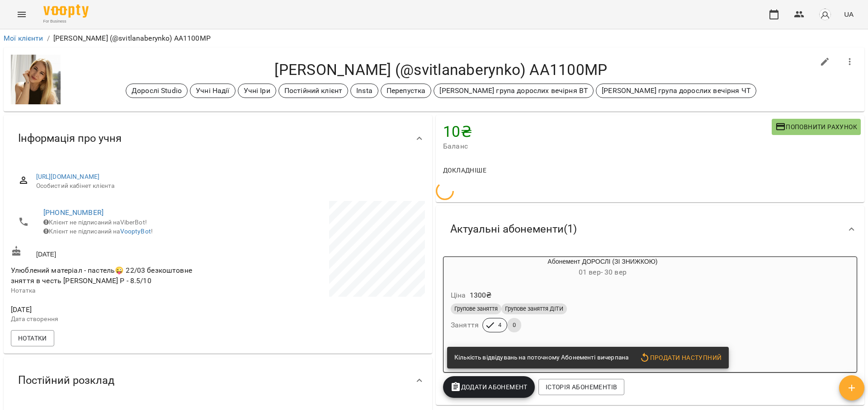  Describe the element at coordinates (227, 186) in the screenshot. I see `span: Особистий кабінет клієнта` at that location.